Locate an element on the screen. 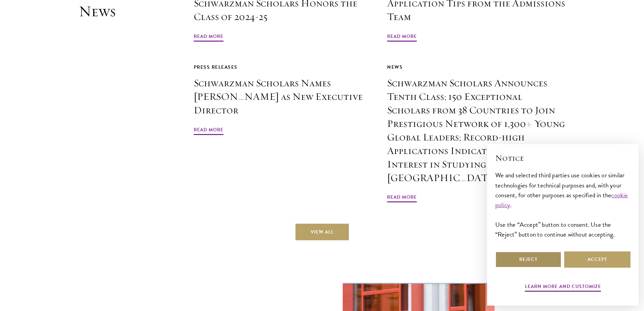 The image size is (644, 311). h3: Schwarzman Scholars Announces Tenth Class; 150 Exceptional Scholars from 38 Countries to Join Pre... is located at coordinates (477, 130).